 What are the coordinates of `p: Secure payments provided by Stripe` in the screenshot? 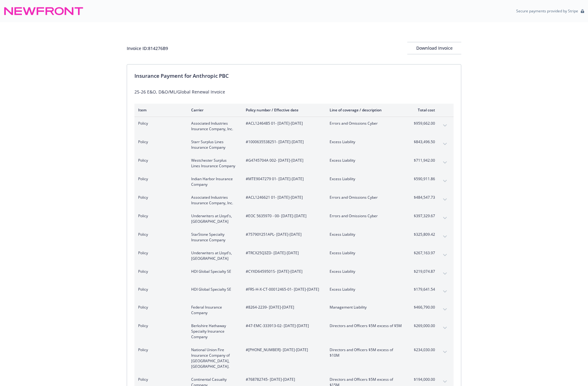 It's located at (547, 11).